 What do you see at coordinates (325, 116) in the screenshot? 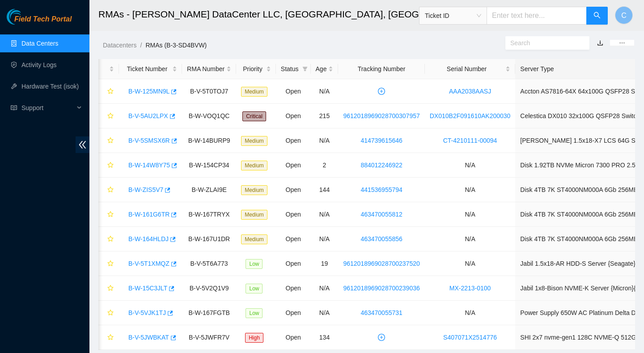
I see `td: 215` at bounding box center [325, 116].